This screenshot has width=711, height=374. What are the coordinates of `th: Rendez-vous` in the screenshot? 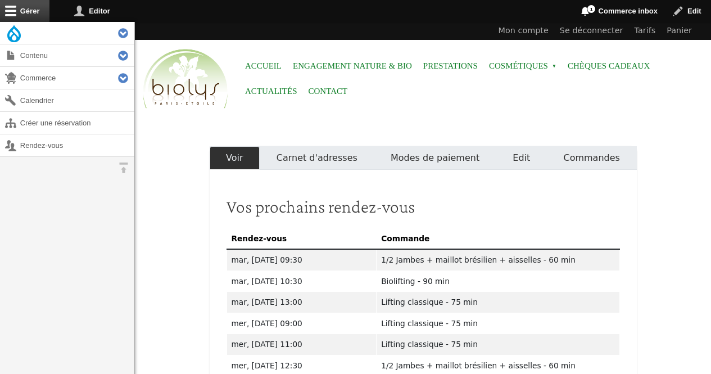 It's located at (301, 238).